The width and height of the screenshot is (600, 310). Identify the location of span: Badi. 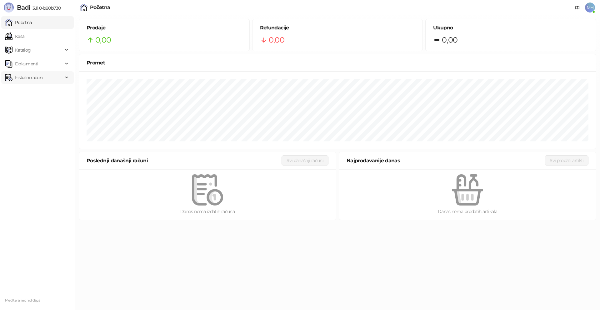
(23, 8).